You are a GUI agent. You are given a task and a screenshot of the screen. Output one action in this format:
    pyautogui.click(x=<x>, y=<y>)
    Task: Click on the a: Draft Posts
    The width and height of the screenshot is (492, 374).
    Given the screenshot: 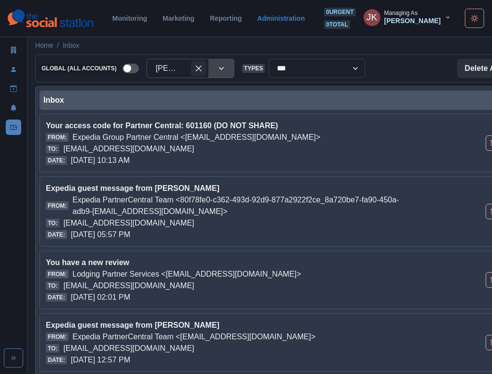 What is the action you would take?
    pyautogui.click(x=14, y=89)
    